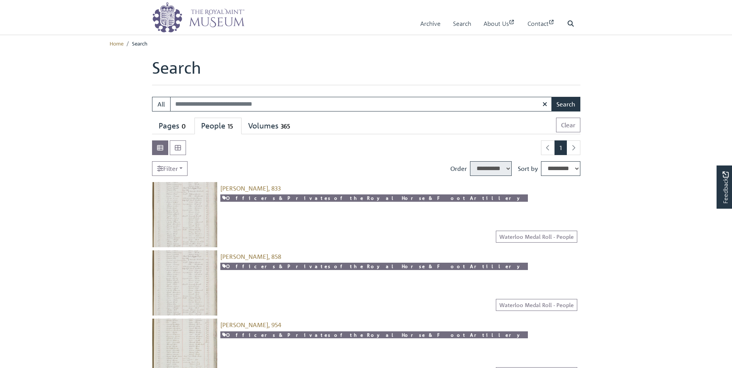  Describe the element at coordinates (170, 169) in the screenshot. I see `a: Filter` at that location.